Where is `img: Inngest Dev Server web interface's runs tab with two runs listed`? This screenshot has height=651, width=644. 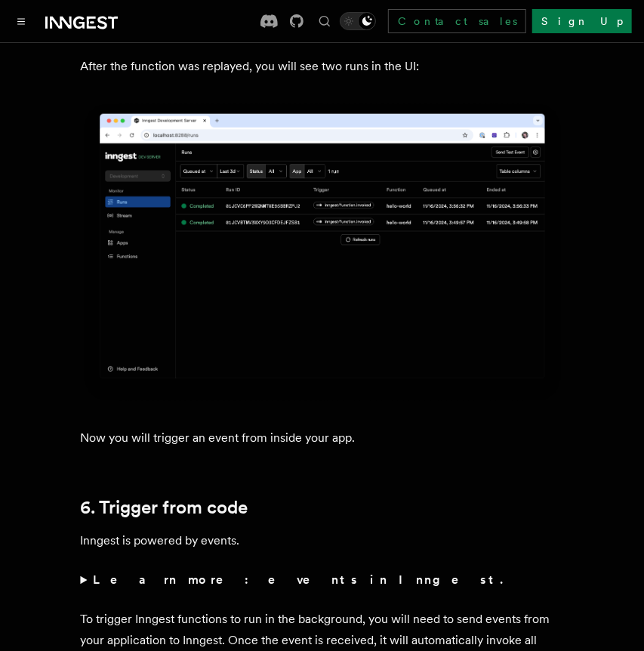
img: Inngest Dev Server web interface's runs tab with two runs listed is located at coordinates (322, 252).